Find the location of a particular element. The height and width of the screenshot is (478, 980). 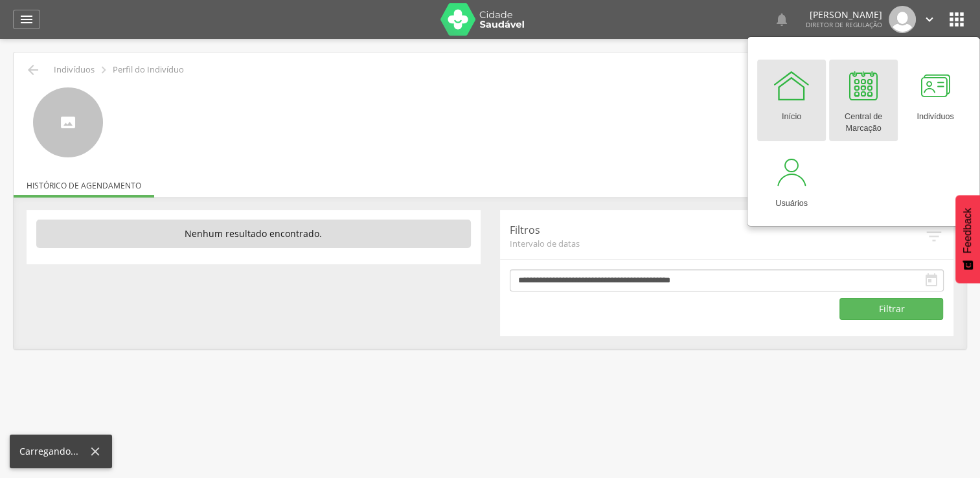

a: Usuários is located at coordinates (792, 182).